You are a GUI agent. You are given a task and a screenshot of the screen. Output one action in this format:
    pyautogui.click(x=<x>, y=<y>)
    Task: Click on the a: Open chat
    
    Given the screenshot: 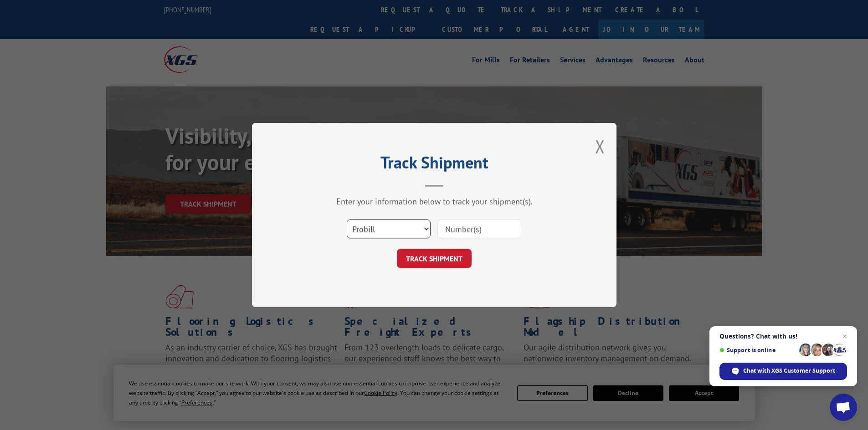 What is the action you would take?
    pyautogui.click(x=843, y=407)
    